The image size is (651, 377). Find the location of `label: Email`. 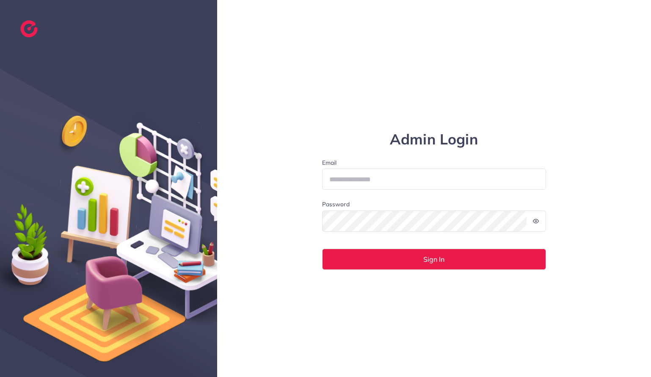

label: Email is located at coordinates (434, 163).